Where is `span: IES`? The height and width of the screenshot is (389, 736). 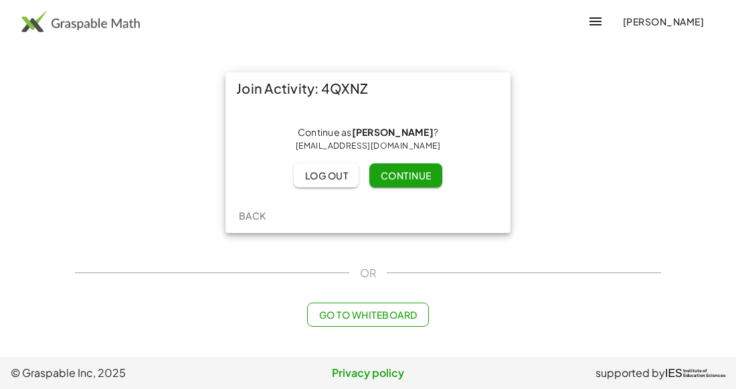
span: IES is located at coordinates (674, 373).